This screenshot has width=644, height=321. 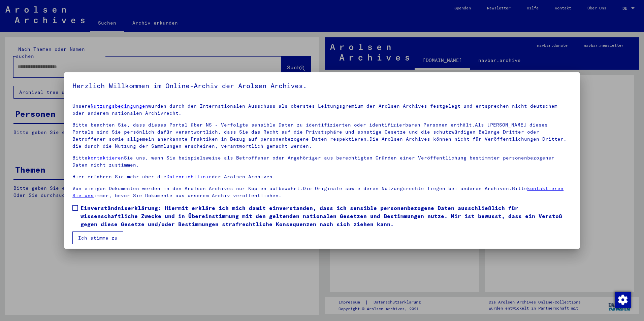 I want to click on button: Ich stimme zu, so click(x=98, y=238).